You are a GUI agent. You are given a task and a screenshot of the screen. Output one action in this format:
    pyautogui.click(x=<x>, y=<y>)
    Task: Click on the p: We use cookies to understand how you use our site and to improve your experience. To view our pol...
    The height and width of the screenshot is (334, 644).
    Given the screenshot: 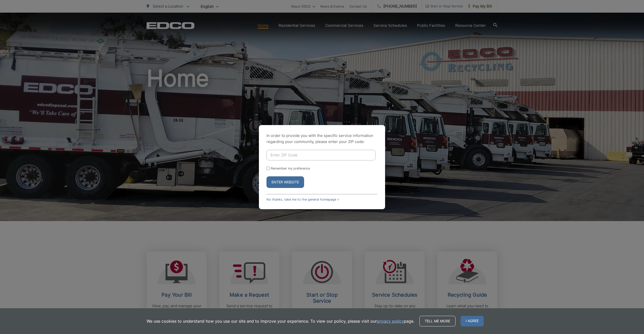 What is the action you would take?
    pyautogui.click(x=280, y=321)
    